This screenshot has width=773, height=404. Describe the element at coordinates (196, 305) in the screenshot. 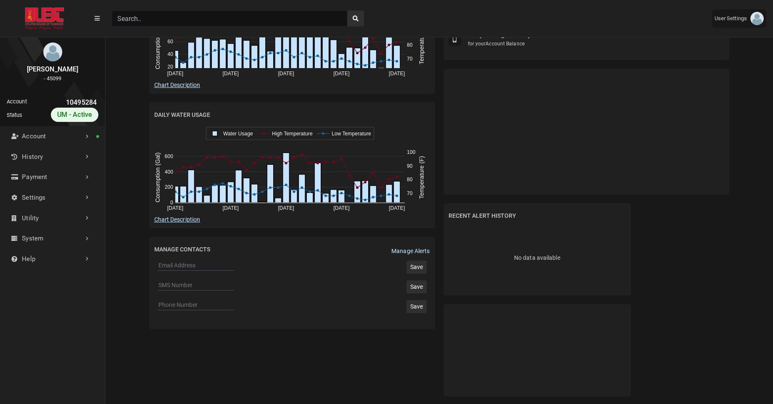

I see `input: Phone Number` at that location.